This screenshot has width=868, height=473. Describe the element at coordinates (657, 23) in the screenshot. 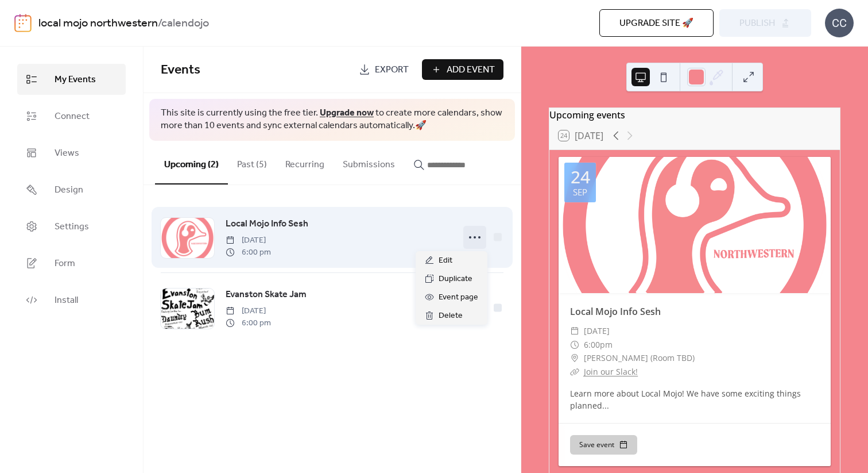

I see `button: Upgrade site 🚀` at that location.